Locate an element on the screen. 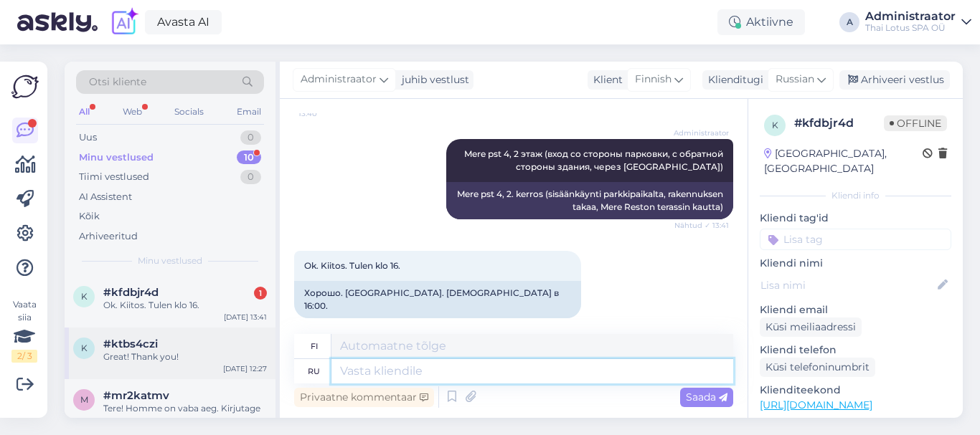 The height and width of the screenshot is (435, 980). div: All is located at coordinates (84, 112).